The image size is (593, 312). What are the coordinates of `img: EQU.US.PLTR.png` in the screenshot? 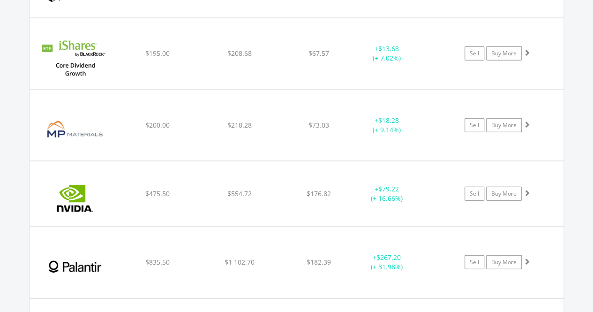 It's located at (75, 267).